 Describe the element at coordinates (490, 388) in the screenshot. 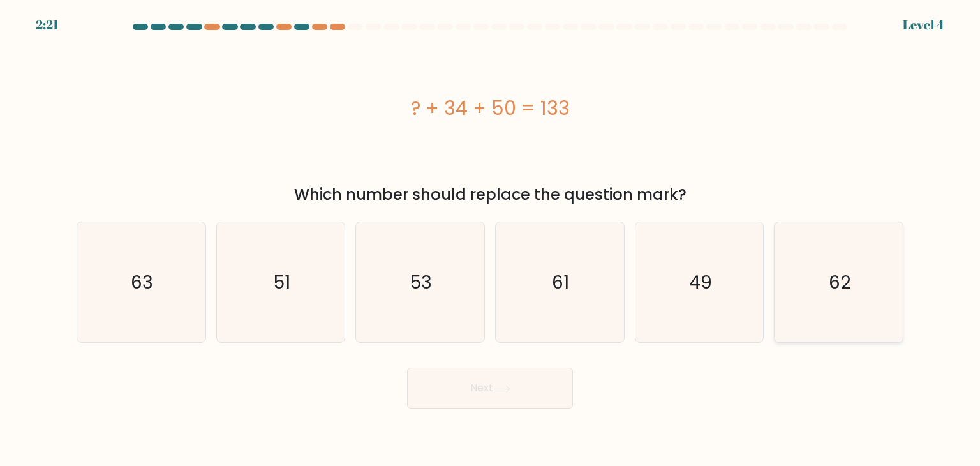

I see `button: Next` at that location.